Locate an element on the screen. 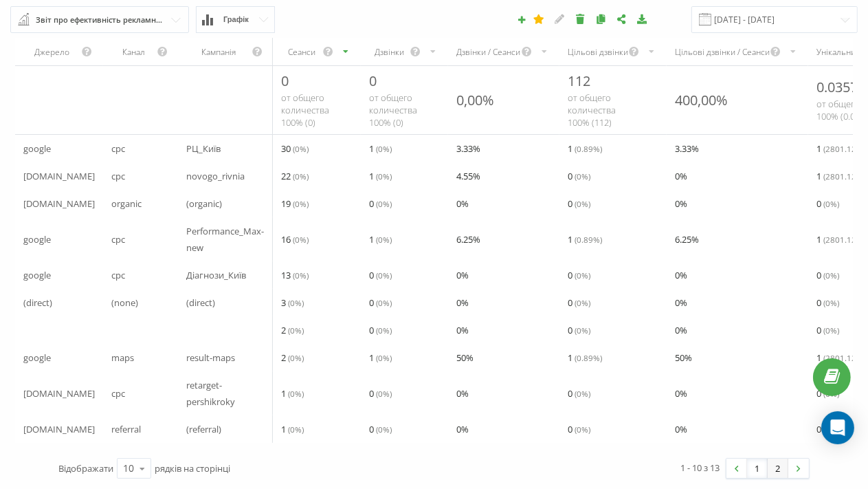 The width and height of the screenshot is (868, 489). span: 22 is located at coordinates (295, 176).